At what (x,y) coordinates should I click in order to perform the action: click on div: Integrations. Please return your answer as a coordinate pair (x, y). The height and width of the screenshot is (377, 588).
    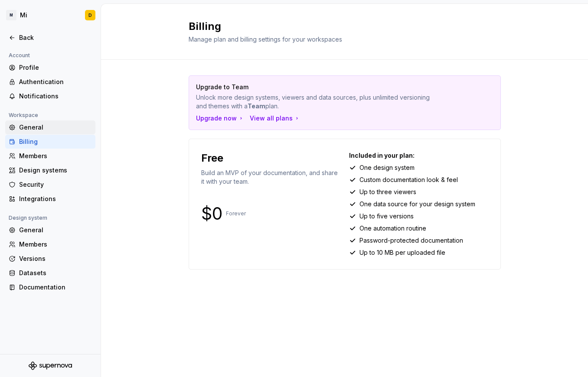
    Looking at the image, I should click on (55, 199).